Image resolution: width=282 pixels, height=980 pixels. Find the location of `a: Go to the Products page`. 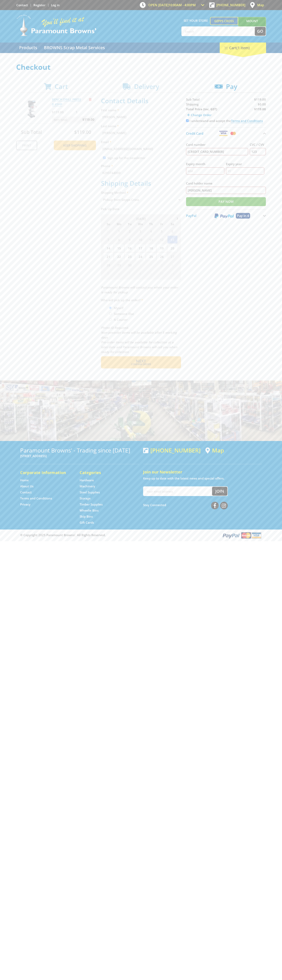

a: Go to the Products page is located at coordinates (28, 48).